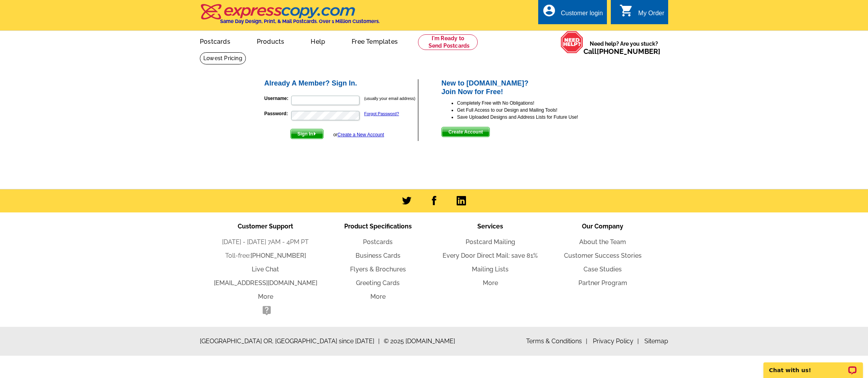  Describe the element at coordinates (307, 134) in the screenshot. I see `button: Sign In` at that location.